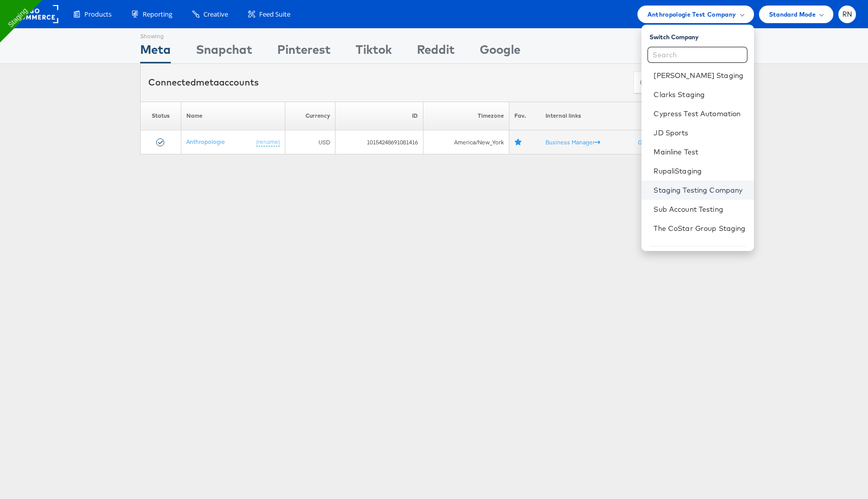 This screenshot has height=499, width=868. Describe the element at coordinates (702, 35) in the screenshot. I see `div: Switch Company` at that location.